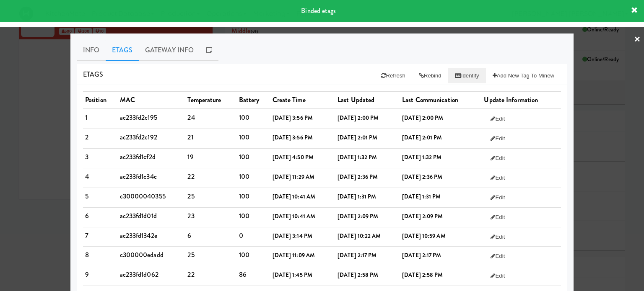  Describe the element at coordinates (211, 217) in the screenshot. I see `td: 23` at that location.